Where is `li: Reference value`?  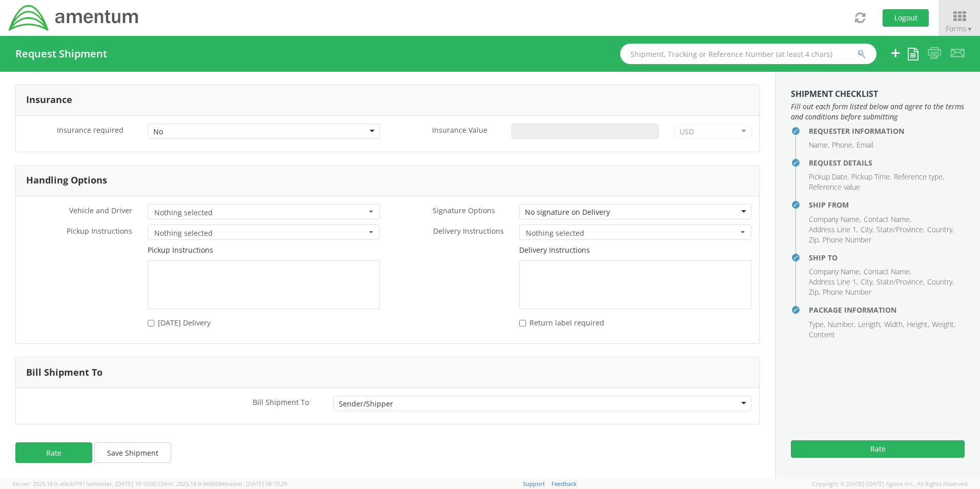 li: Reference value is located at coordinates (835, 187).